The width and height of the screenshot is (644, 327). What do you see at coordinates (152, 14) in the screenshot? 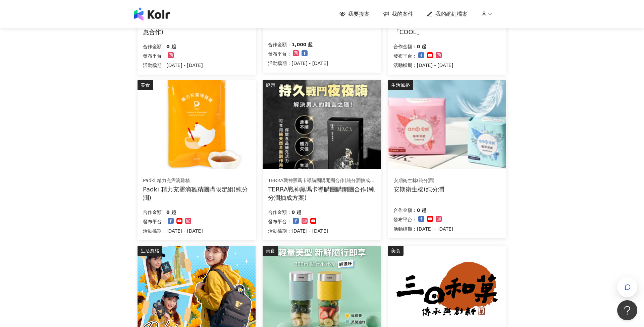
I see `img: logo` at bounding box center [152, 14].